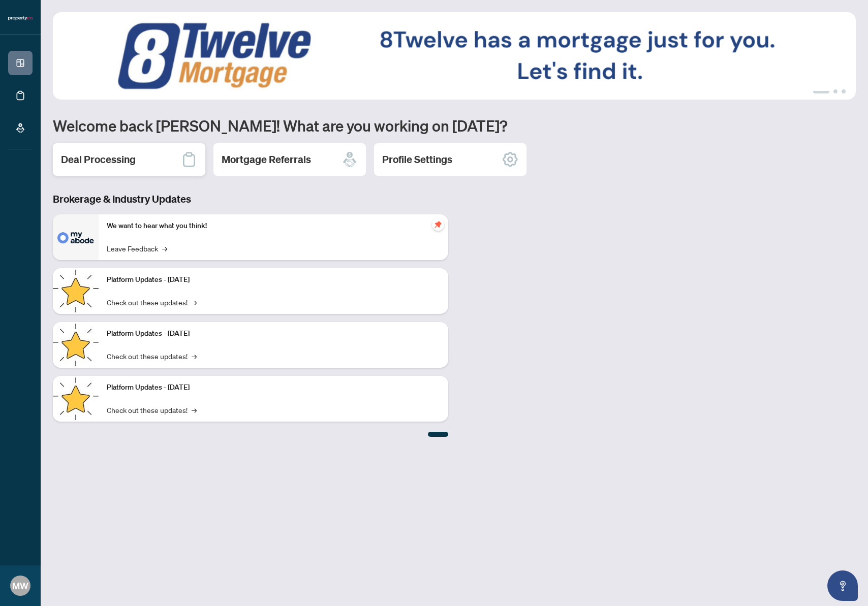 The image size is (868, 606). What do you see at coordinates (21, 18) in the screenshot?
I see `img: logo` at bounding box center [21, 18].